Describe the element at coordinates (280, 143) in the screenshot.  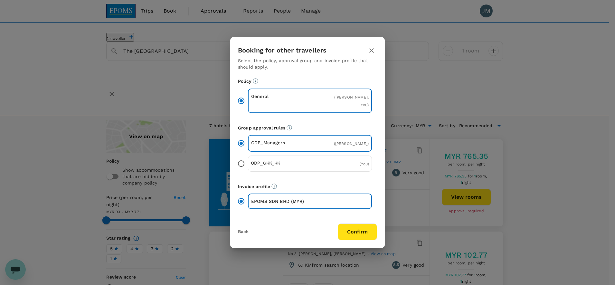
I see `p: ODP_Managers` at that location.